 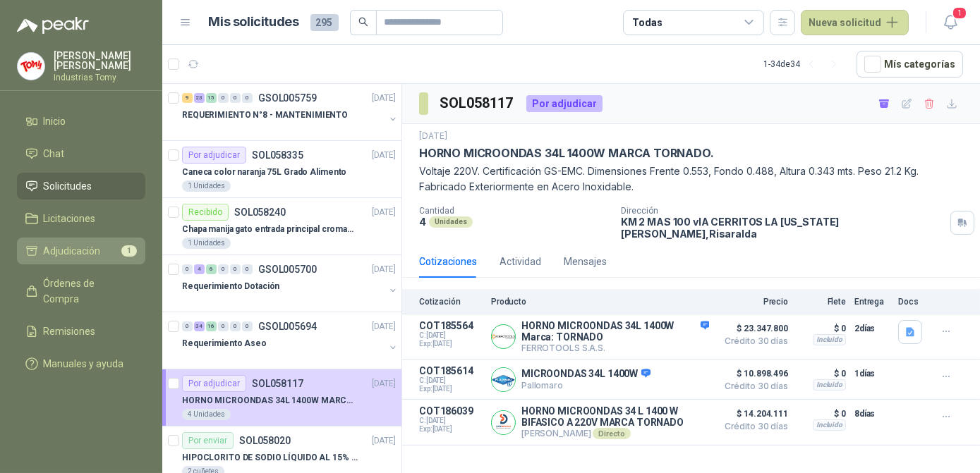 What do you see at coordinates (81, 364) in the screenshot?
I see `a: Manuales y ayuda` at bounding box center [81, 364].